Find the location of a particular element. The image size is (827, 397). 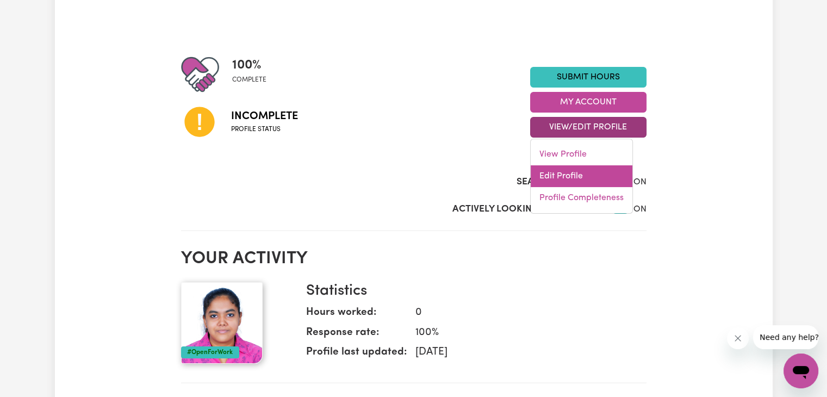

span: Profile status is located at coordinates (264, 129).